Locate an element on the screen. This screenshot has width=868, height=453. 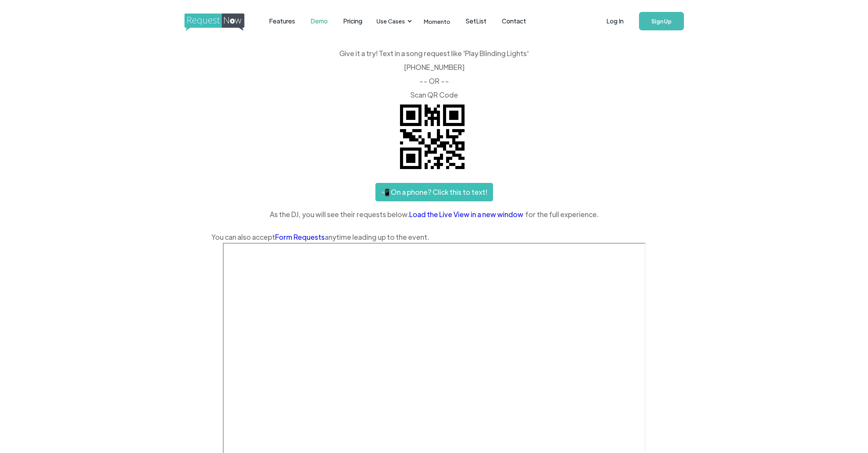
a: Log In is located at coordinates (615, 22).